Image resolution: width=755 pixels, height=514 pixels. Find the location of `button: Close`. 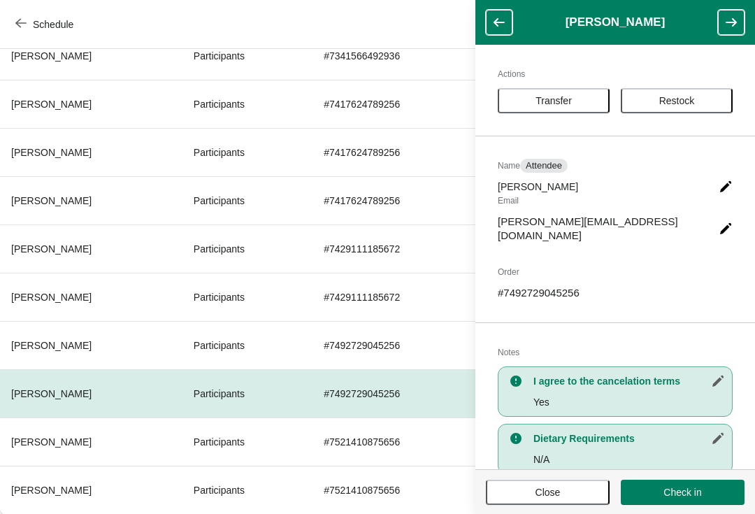

button: Close is located at coordinates (547, 492).